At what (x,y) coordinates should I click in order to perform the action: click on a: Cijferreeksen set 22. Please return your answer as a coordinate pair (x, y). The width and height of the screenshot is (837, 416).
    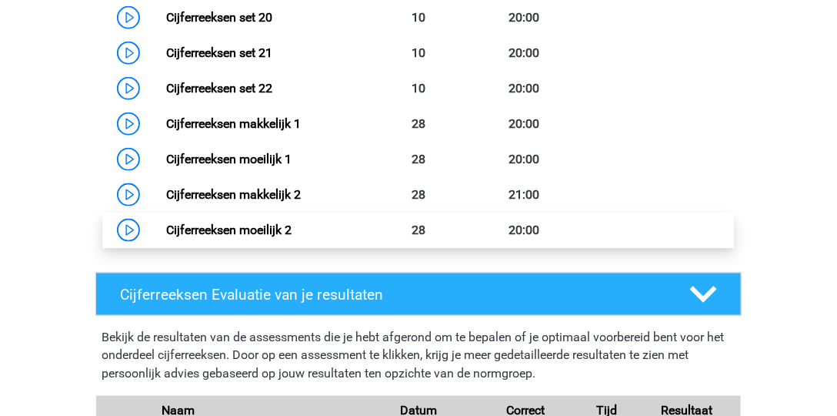
    Looking at the image, I should click on (219, 88).